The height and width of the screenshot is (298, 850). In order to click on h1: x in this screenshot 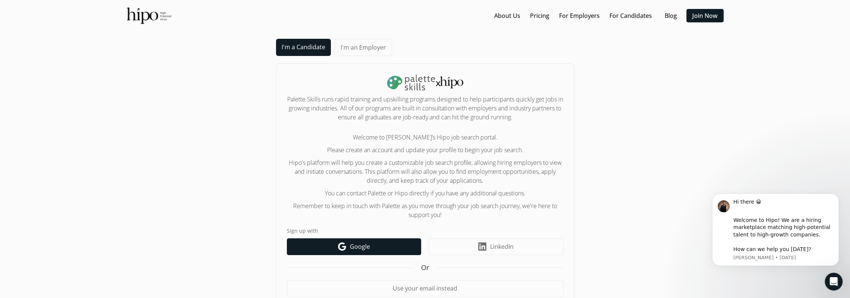, I will do `click(425, 82)`.